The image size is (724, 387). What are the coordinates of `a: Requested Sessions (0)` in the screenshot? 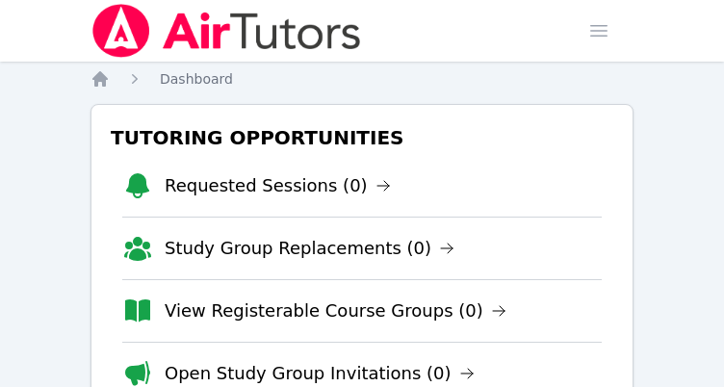 It's located at (277, 186).